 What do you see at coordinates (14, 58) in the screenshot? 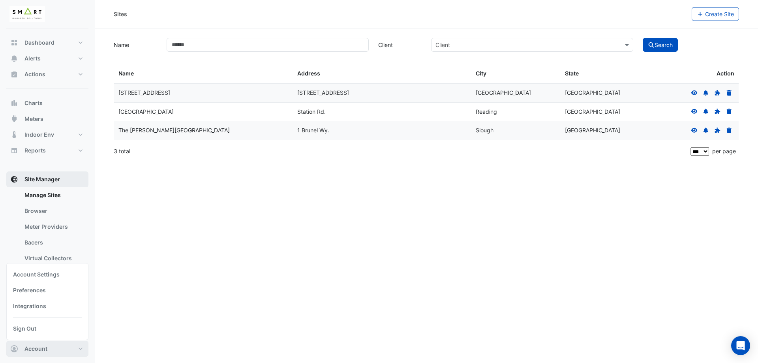
I see `app-icon: Alerts` at bounding box center [14, 58].